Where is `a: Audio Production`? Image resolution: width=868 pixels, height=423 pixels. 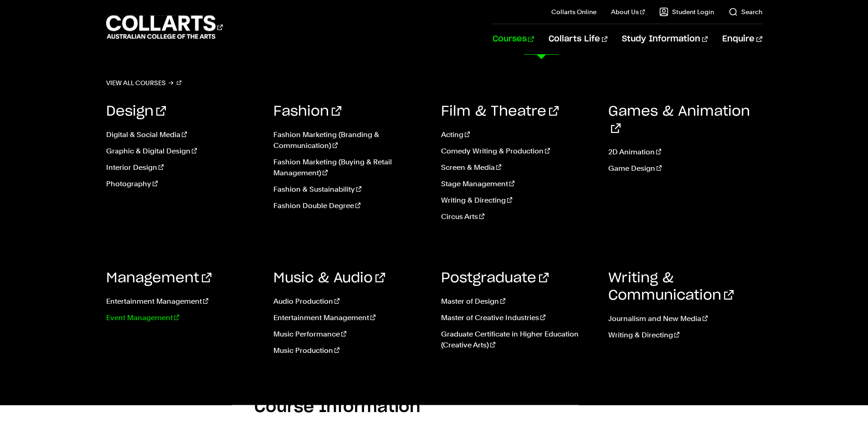 a: Audio Production is located at coordinates (350, 302).